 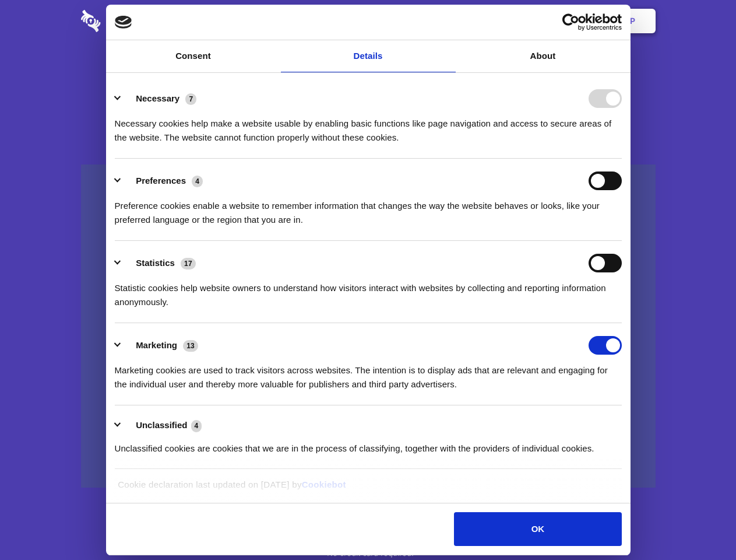 I want to click on label: Preferences, so click(x=161, y=180).